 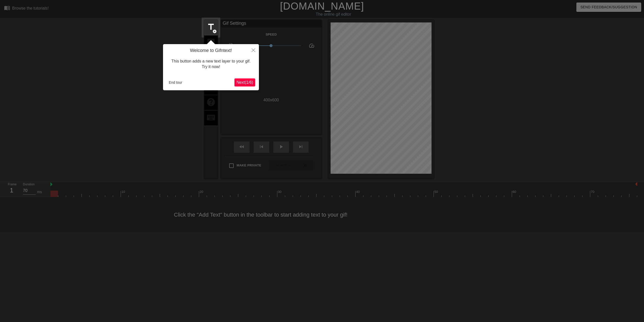 What do you see at coordinates (211, 51) in the screenshot?
I see `h4: Welcome to Gifntext!` at bounding box center [211, 51].